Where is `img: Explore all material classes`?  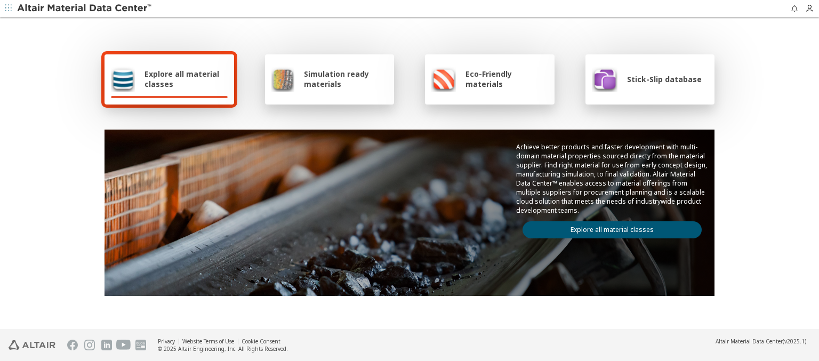 img: Explore all material classes is located at coordinates (123, 79).